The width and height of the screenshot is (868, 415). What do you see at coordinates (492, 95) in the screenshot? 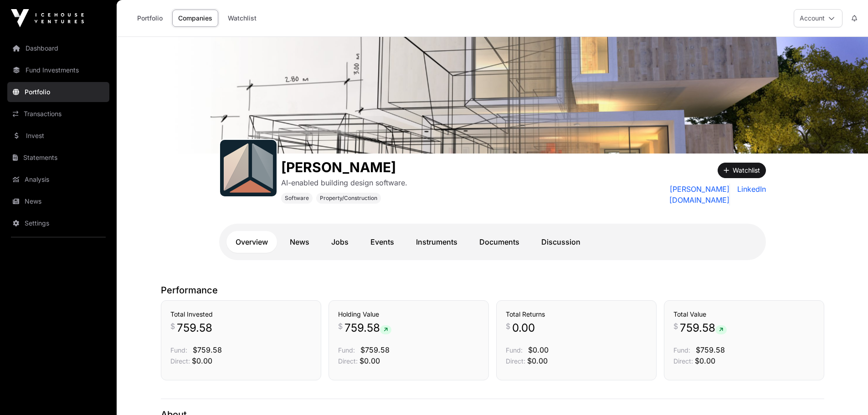
I see `img: Harth` at bounding box center [492, 95].